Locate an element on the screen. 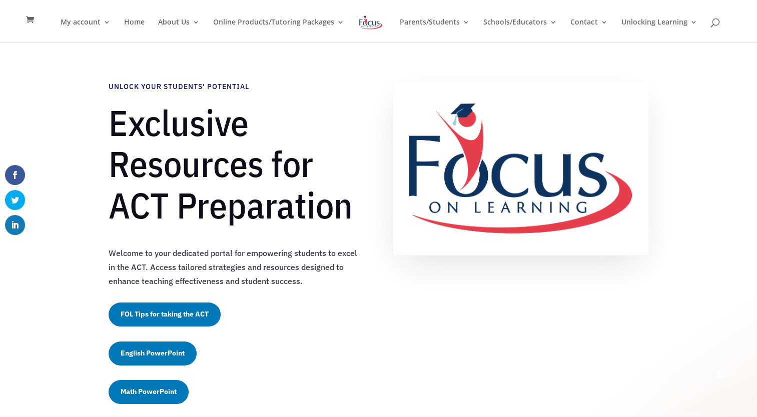  a: FOL Tips for taking the ACT is located at coordinates (165, 315).